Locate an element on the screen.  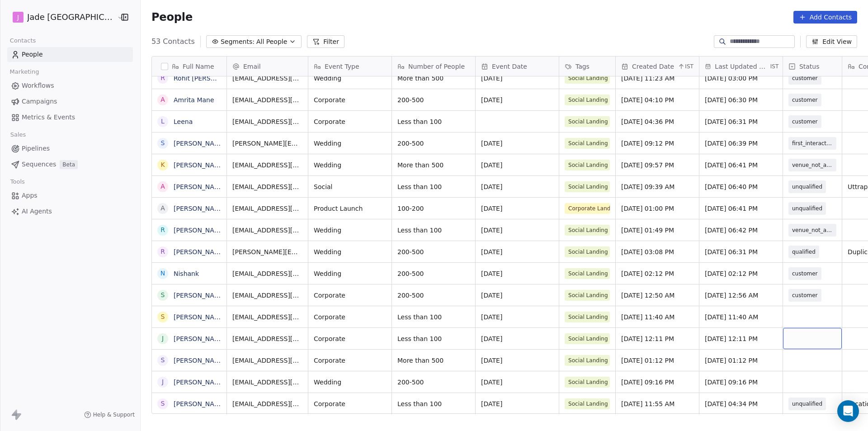
span: Event Date is located at coordinates (509, 66).